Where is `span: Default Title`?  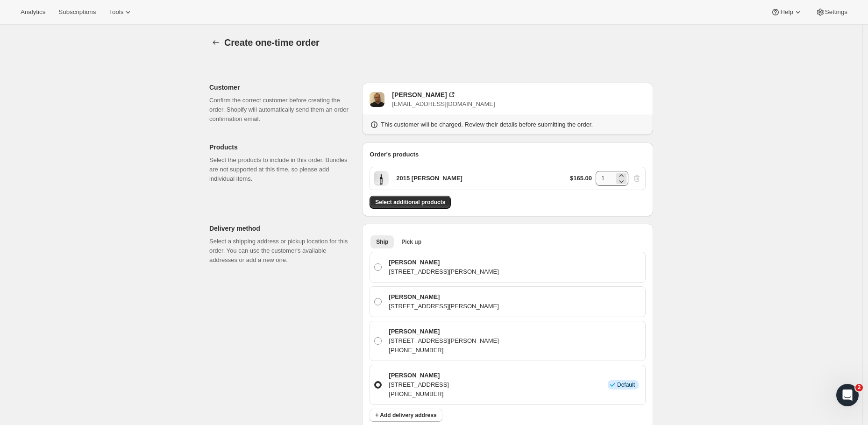 span: Default Title is located at coordinates (381, 178).